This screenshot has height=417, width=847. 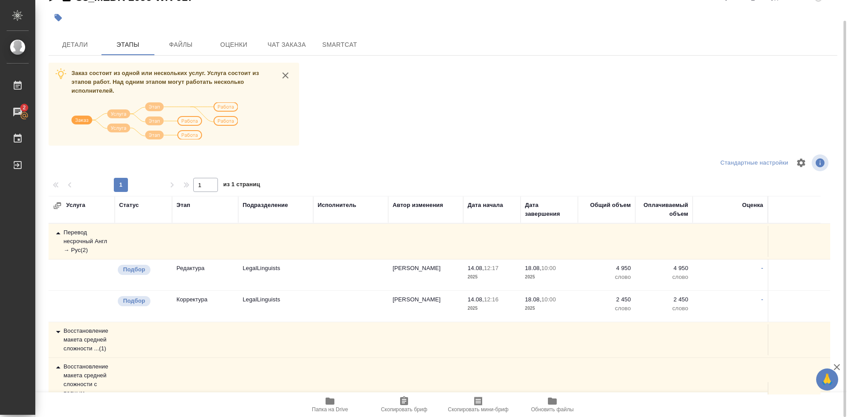 I want to click on div: Исполнитель, so click(x=337, y=205).